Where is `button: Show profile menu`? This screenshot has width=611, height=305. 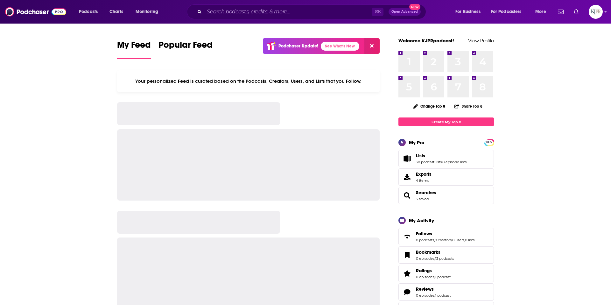 button: Show profile menu is located at coordinates (595, 12).